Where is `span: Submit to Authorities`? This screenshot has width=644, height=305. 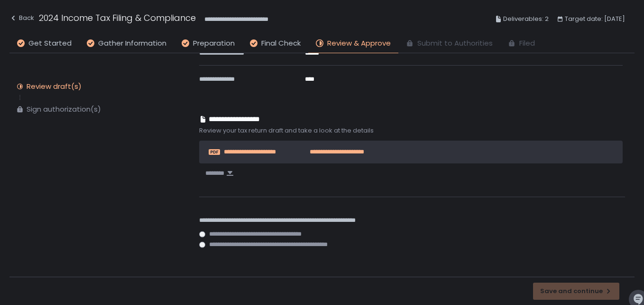
span: Submit to Authorities is located at coordinates (455, 43).